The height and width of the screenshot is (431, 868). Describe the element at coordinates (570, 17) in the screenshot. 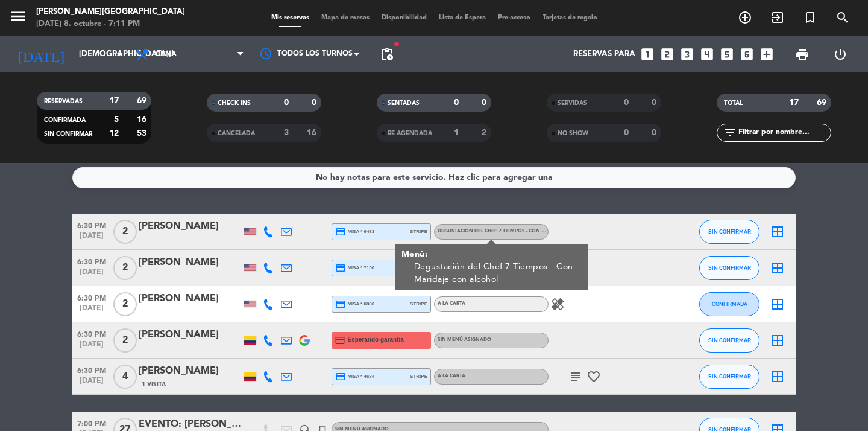

I see `span: Tarjetas de regalo` at that location.